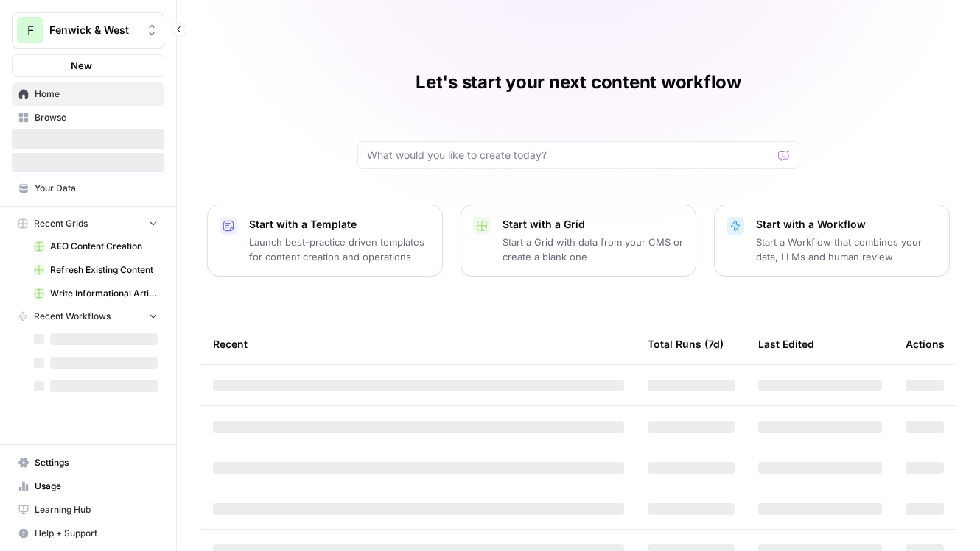 This screenshot has width=980, height=551. What do you see at coordinates (570, 155) in the screenshot?
I see `input: What would you like to create today?` at bounding box center [570, 155].